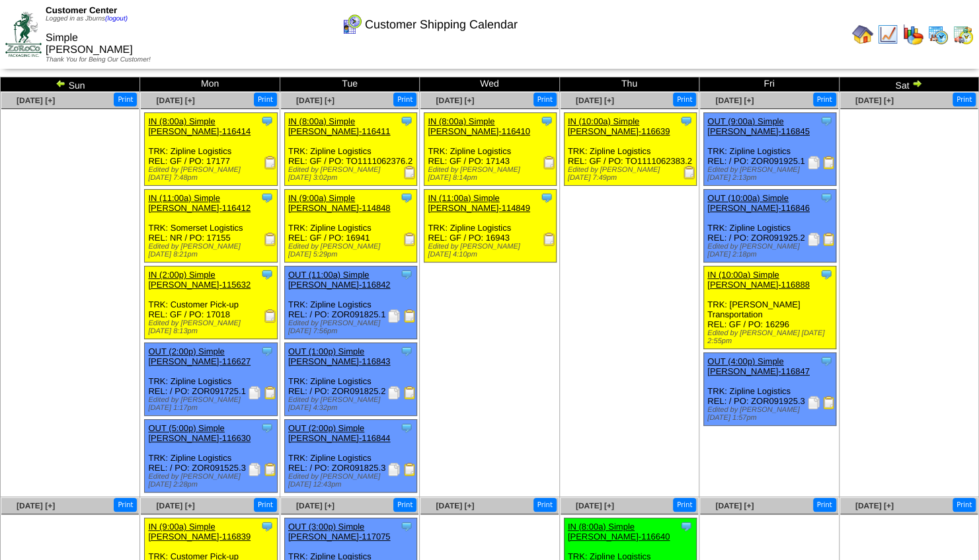 The width and height of the screenshot is (979, 560). I want to click on div: TRK: Zipline Logistics REL: / PO: ZOR091725.1, so click(211, 379).